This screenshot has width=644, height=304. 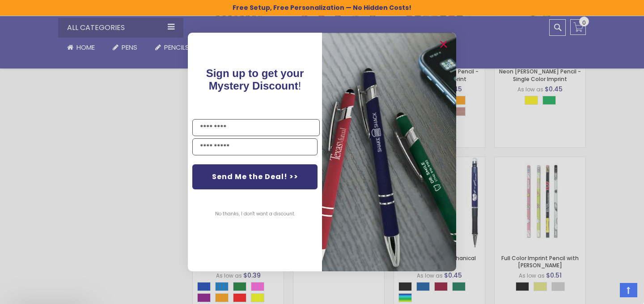 What do you see at coordinates (255, 79) in the screenshot?
I see `span: Sign up to get your Mystery Discount` at bounding box center [255, 79].